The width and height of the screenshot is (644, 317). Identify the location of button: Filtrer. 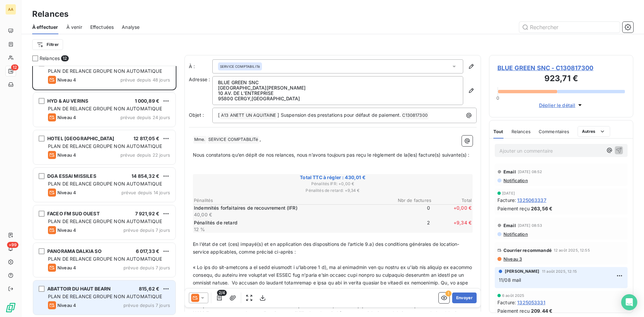
(47, 45).